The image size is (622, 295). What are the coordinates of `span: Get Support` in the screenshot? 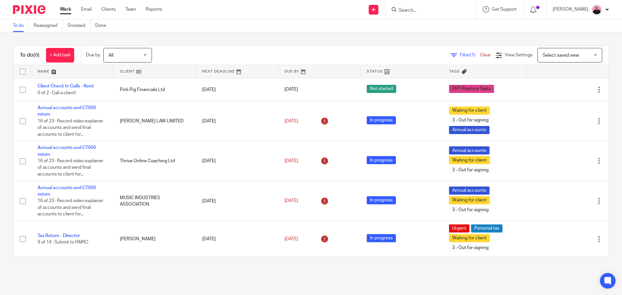 It's located at (504, 9).